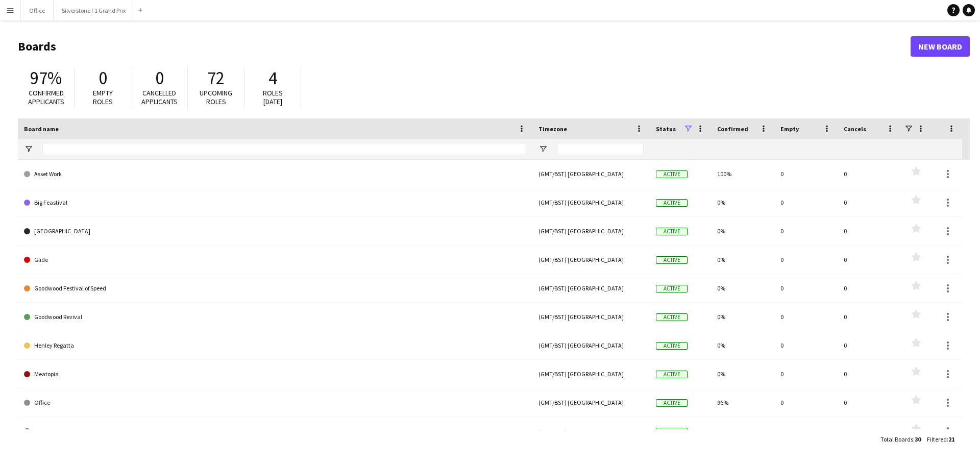 The width and height of the screenshot is (980, 465). What do you see at coordinates (275, 345) in the screenshot?
I see `a: Henley Regatta` at bounding box center [275, 345].